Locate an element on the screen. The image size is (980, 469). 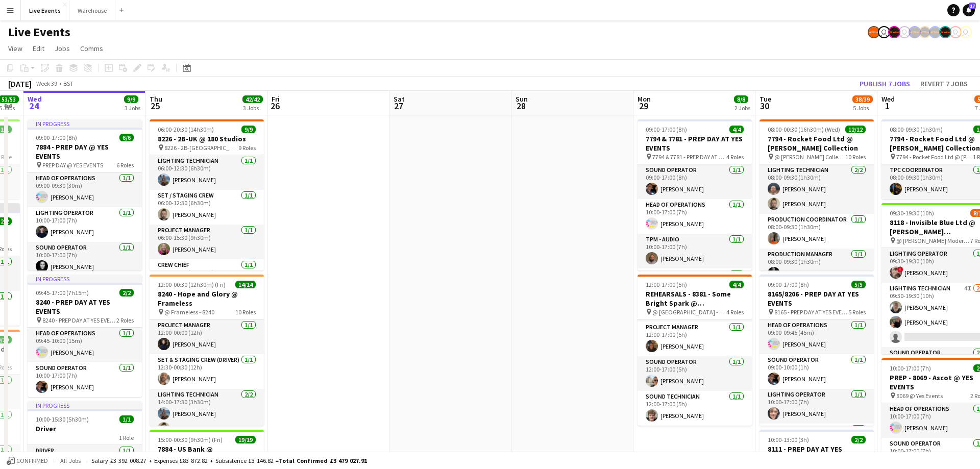
span: 17 is located at coordinates (972, 5).